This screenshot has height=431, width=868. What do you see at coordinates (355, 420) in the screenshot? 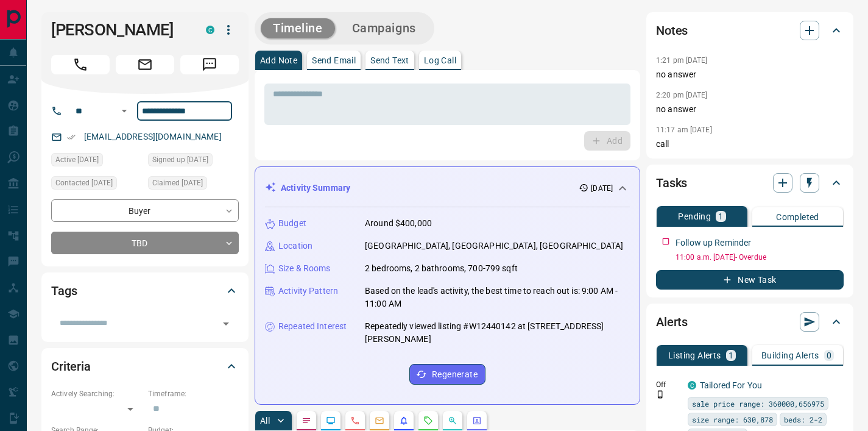
I see `svg: Calls` at bounding box center [355, 420].